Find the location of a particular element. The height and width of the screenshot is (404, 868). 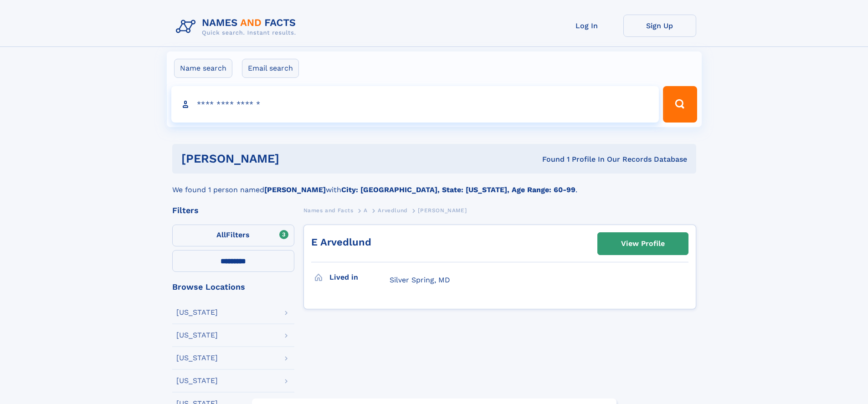

a: Arvedlund is located at coordinates (392, 210).